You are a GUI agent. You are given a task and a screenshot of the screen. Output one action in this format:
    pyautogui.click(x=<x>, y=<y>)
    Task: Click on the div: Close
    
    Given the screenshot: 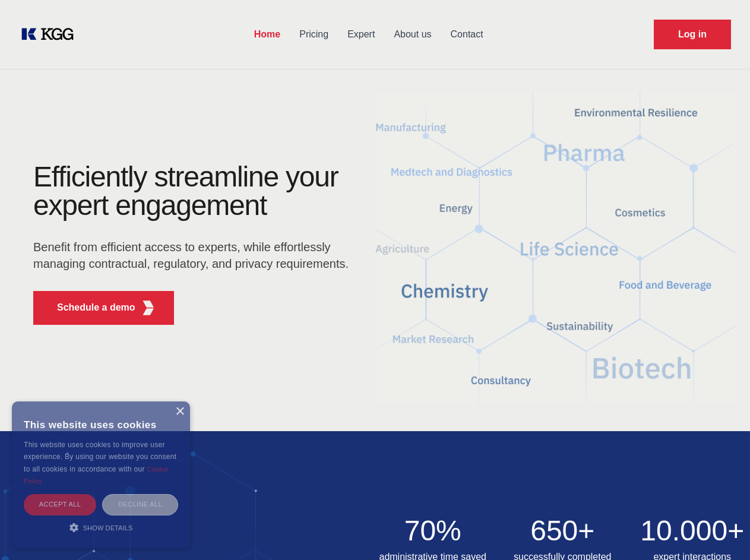 What is the action you would take?
    pyautogui.click(x=179, y=412)
    